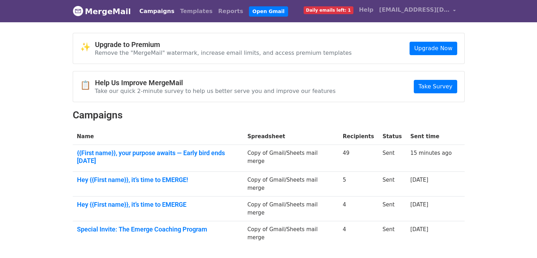  I want to click on h4: Upgrade to Premium, so click(223, 44).